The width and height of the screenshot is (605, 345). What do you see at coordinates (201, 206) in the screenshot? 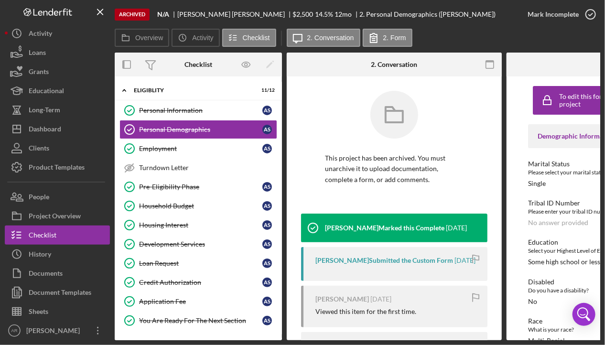
I see `div: Household Budget` at bounding box center [201, 206].